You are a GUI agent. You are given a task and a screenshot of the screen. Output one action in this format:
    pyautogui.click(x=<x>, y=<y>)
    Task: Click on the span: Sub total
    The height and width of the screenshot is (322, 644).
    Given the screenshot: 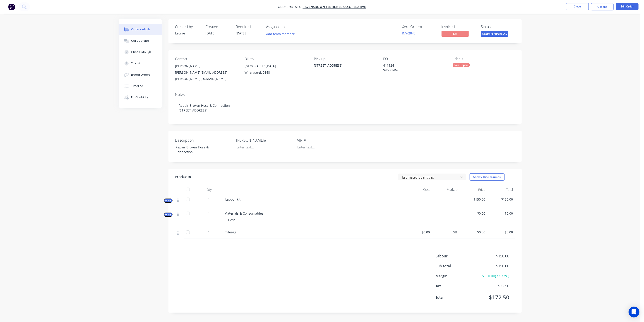 What is the action you would take?
    pyautogui.click(x=456, y=266)
    